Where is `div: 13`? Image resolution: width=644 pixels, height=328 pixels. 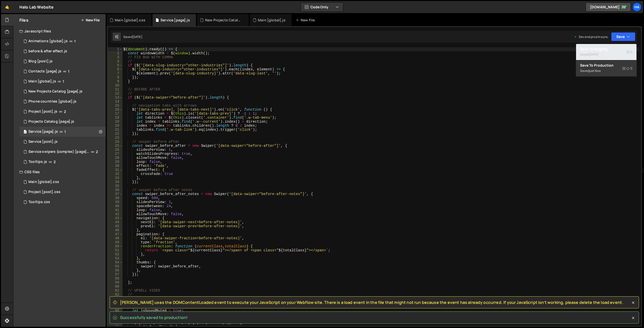 div: 13 is located at coordinates (115, 98).